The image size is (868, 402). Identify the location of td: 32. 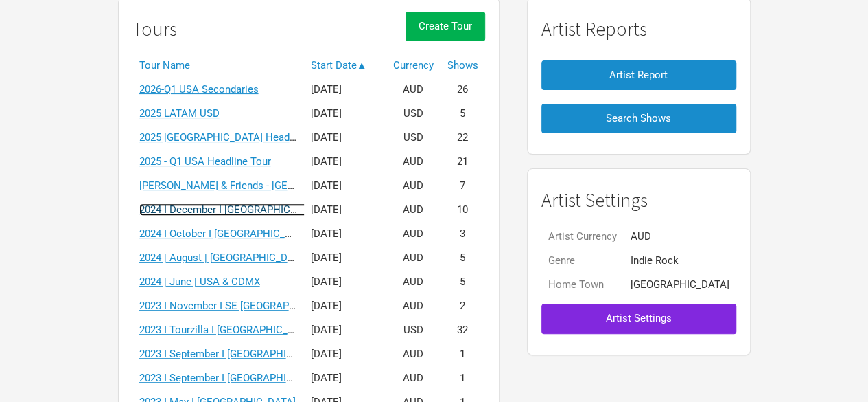
(463, 330).